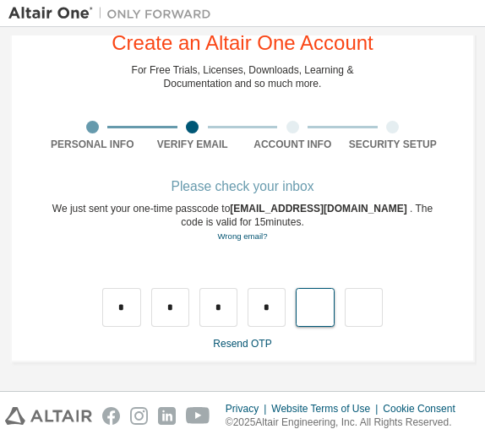 The image size is (485, 440). I want to click on div: Privacy, so click(248, 409).